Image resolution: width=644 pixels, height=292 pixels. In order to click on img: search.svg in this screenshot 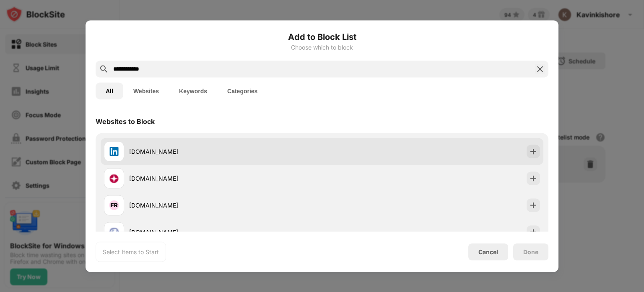, I will do `click(104, 69)`.